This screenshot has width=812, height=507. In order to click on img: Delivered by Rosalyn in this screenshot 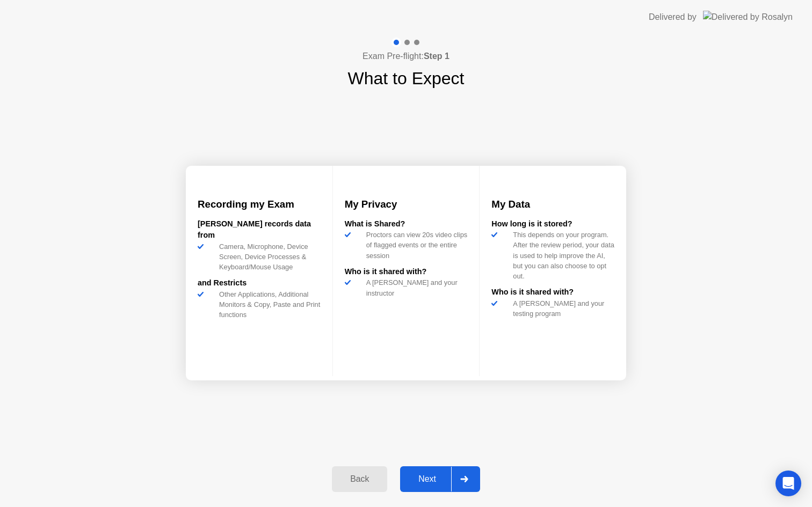, I will do `click(747, 16)`.